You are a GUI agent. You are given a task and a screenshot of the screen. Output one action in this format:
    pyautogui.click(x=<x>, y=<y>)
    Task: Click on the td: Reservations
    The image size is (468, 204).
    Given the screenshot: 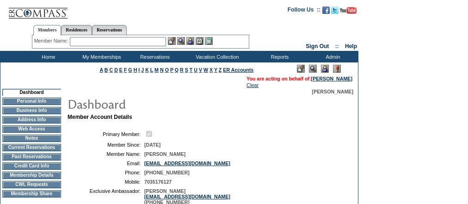 What is the action you would take?
    pyautogui.click(x=154, y=56)
    